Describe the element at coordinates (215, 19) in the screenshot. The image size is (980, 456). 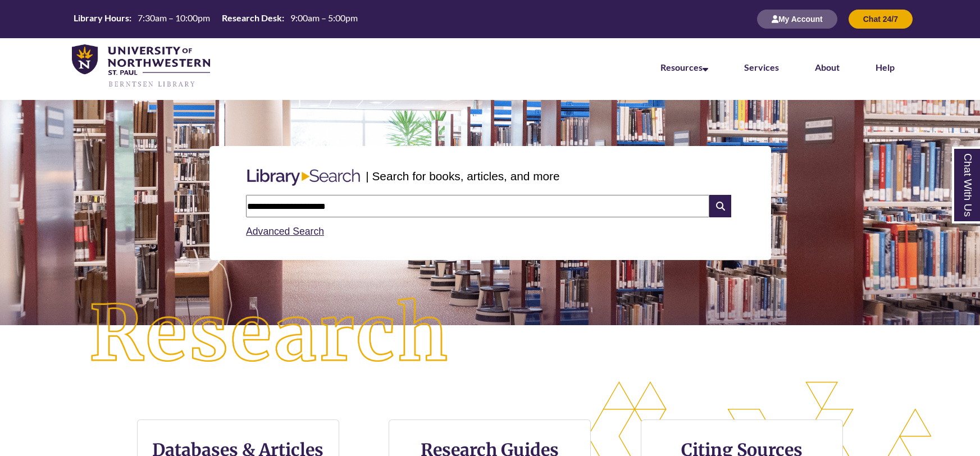
I see `table: Hours Today` at that location.